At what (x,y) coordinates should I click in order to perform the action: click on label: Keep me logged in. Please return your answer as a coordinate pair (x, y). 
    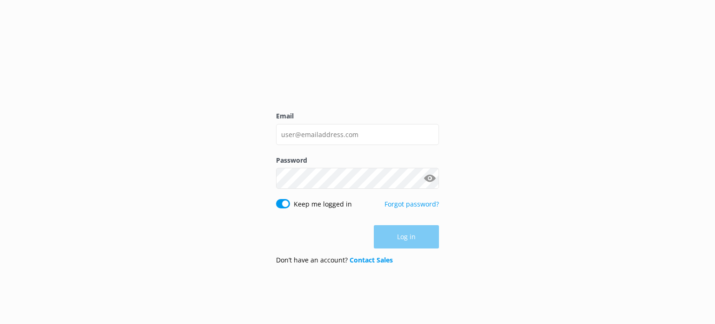
    Looking at the image, I should click on (323, 204).